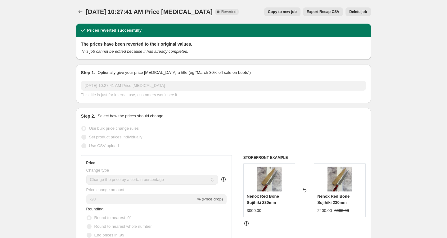  Describe the element at coordinates (105, 190) in the screenshot. I see `span: Price change amount` at that location.